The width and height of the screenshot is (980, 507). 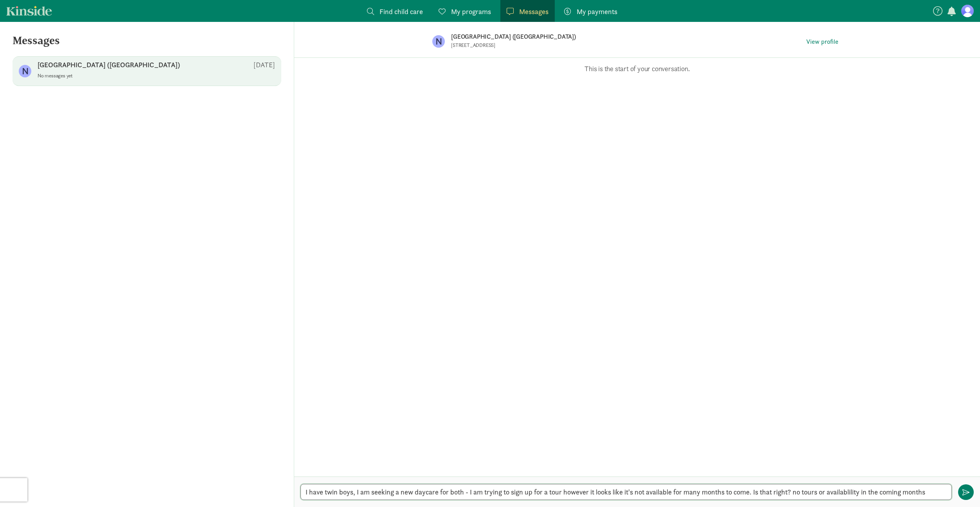 What do you see at coordinates (133, 76) in the screenshot?
I see `p: No messages yet` at bounding box center [133, 76].